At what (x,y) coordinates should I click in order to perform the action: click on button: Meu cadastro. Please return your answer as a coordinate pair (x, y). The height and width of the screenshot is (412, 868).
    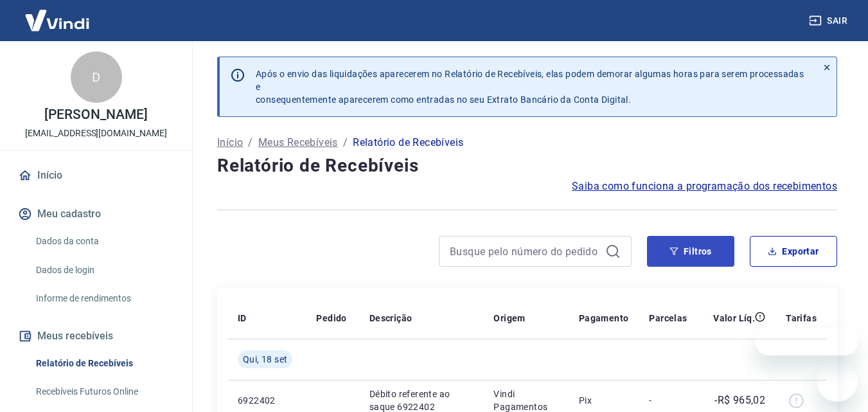
    Looking at the image, I should click on (96, 214).